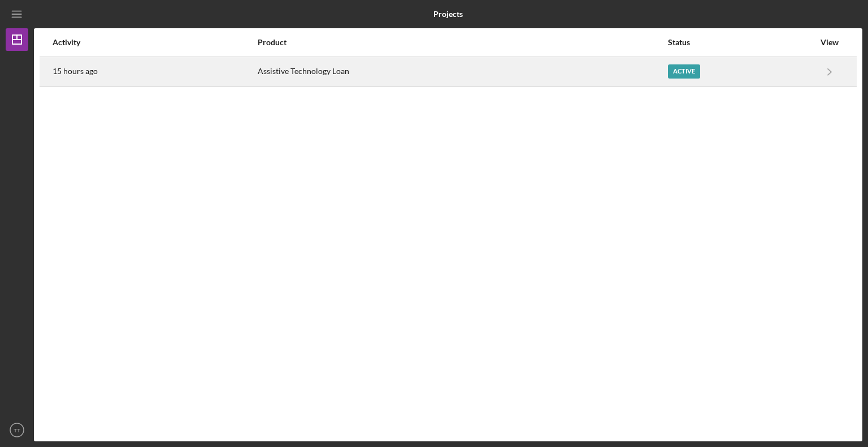 The height and width of the screenshot is (447, 868). I want to click on div: Assistive Technology Loan, so click(462, 72).